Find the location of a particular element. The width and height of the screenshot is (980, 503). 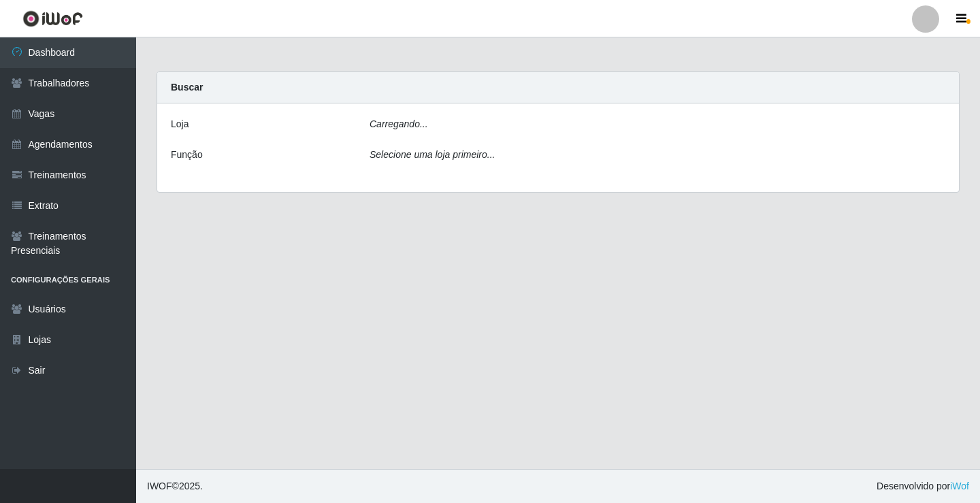

i: Carregando... is located at coordinates (399, 124).